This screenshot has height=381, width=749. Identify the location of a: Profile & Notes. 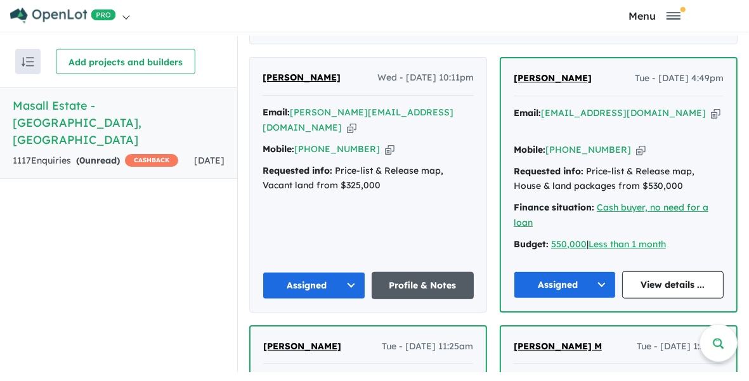
(423, 286).